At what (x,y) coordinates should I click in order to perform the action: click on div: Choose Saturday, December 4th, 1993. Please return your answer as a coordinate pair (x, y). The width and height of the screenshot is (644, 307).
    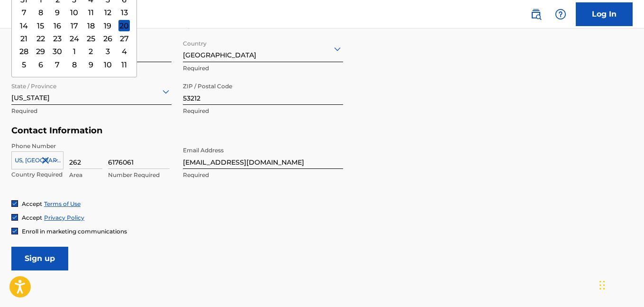
    Looking at the image, I should click on (124, 52).